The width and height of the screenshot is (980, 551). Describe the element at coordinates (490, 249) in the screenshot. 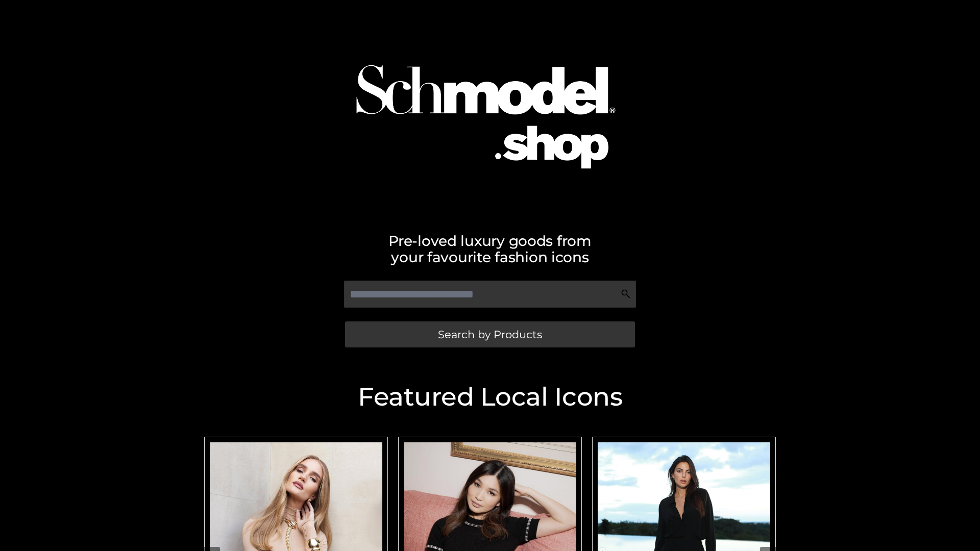

I see `h2: Pre-loved luxury goods from your favourite fashion icons` at that location.